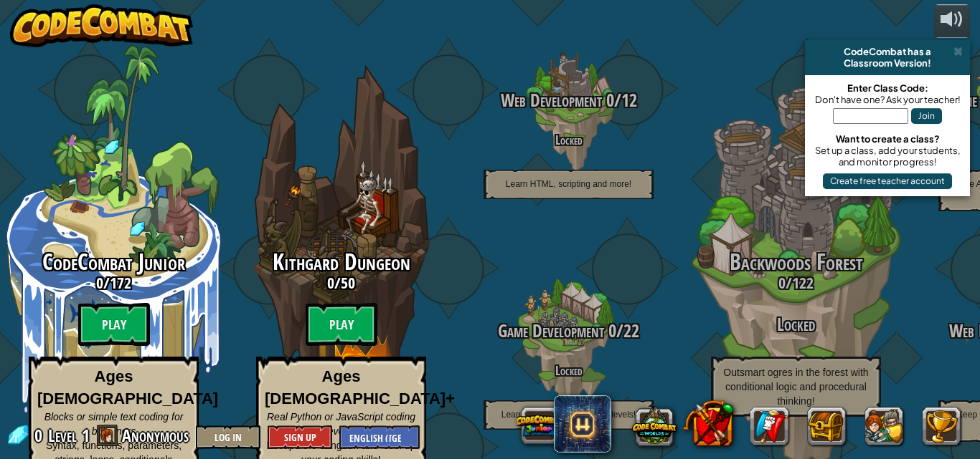 Image resolution: width=980 pixels, height=459 pixels. What do you see at coordinates (113, 261) in the screenshot?
I see `span: CodeCombat Junior` at bounding box center [113, 261].